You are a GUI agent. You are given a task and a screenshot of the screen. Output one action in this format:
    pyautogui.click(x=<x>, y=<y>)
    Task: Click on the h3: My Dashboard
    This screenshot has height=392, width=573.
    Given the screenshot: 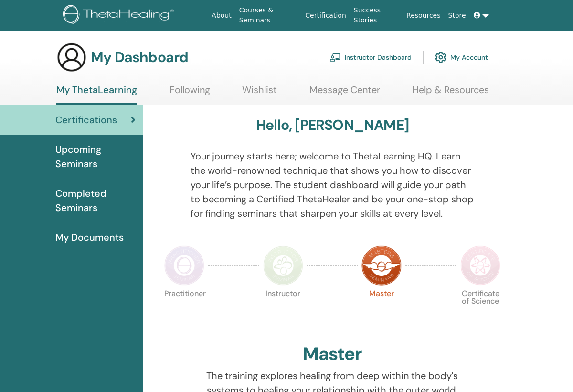 What is the action you would take?
    pyautogui.click(x=140, y=57)
    